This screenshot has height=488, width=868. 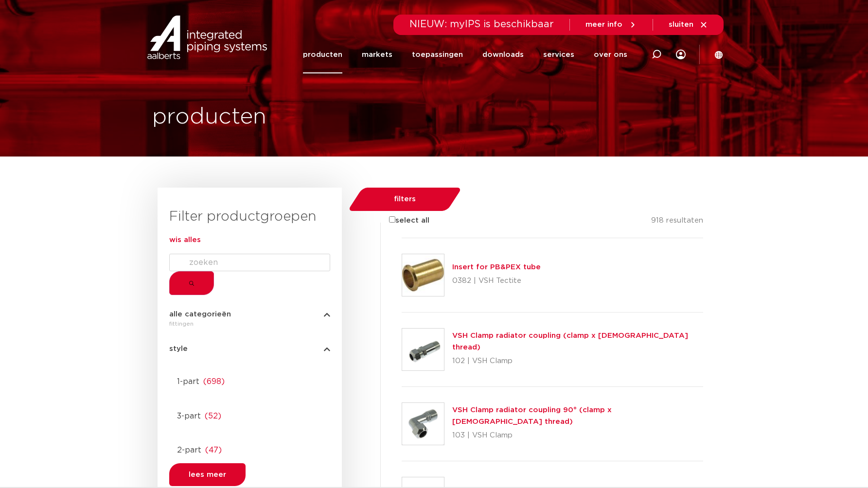 I want to click on a: over ons, so click(x=610, y=54).